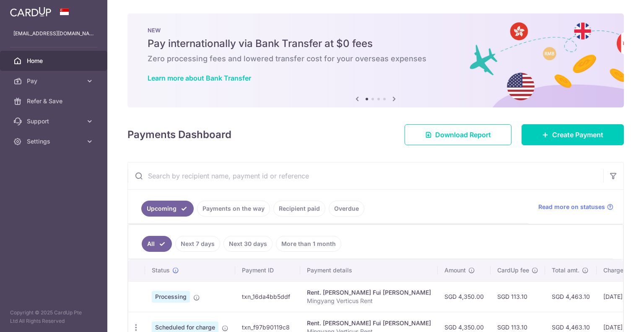 Image resolution: width=644 pixels, height=332 pixels. I want to click on span: Download Report, so click(463, 135).